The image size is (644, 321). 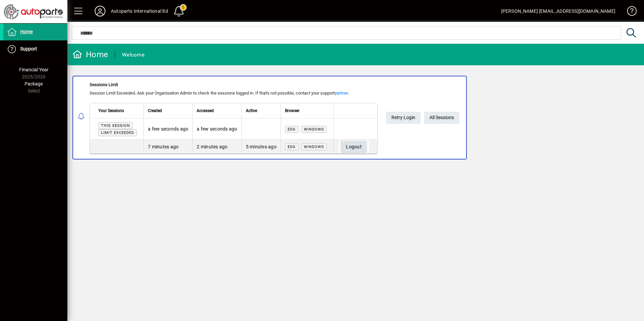 What do you see at coordinates (133, 55) in the screenshot?
I see `div: Welcome` at bounding box center [133, 55].